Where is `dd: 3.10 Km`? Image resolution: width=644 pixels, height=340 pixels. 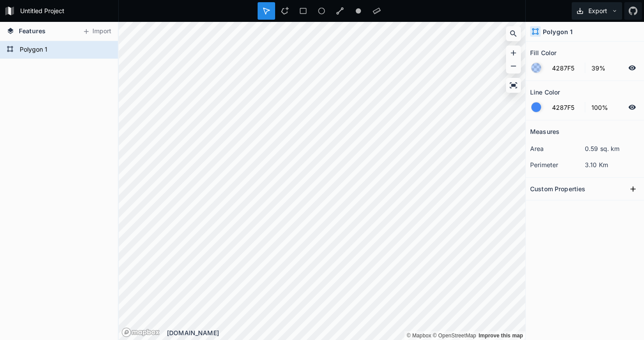
dd: 3.10 Km is located at coordinates (612, 164).